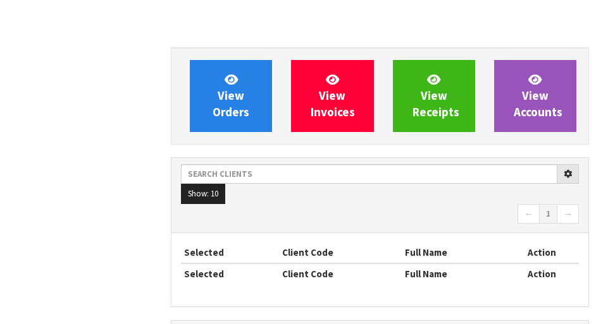 The image size is (608, 324). Describe the element at coordinates (333, 96) in the screenshot. I see `span: View Invoices` at that location.